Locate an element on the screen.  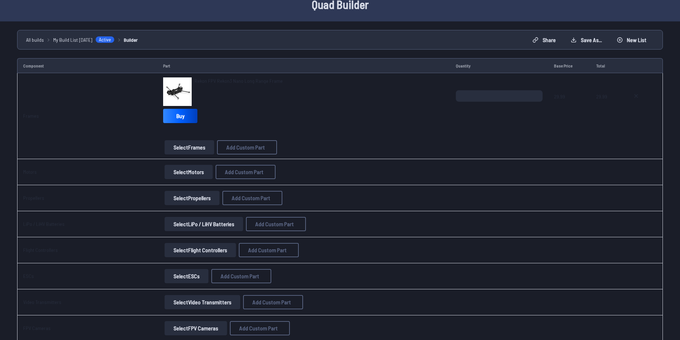
button: SelectPropellers is located at coordinates (192, 198).